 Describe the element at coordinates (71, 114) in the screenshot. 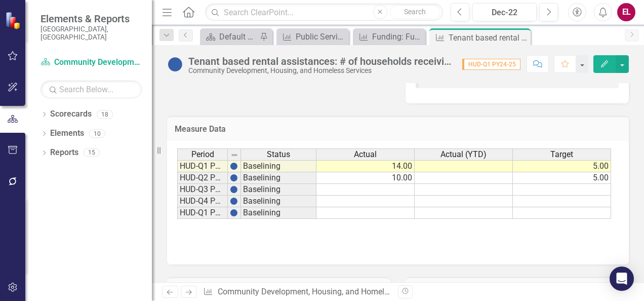

I see `a: Scorecards` at that location.